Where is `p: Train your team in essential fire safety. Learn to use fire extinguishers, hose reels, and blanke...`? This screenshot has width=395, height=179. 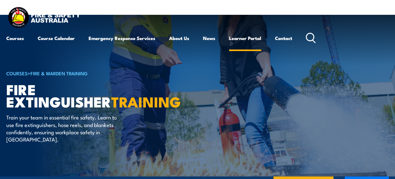 p: Train your team in essential fire safety. Learn to use fire extinguishers, hose reels, and blanke... is located at coordinates (64, 128).